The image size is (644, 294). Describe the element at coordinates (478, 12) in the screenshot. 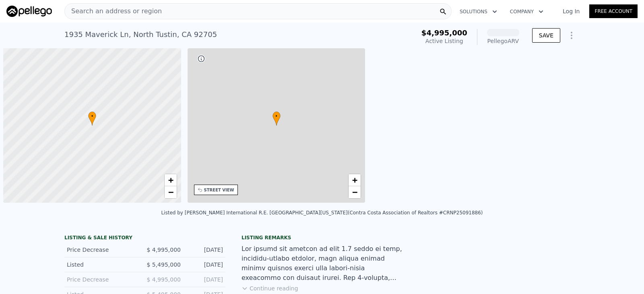

I see `button: Solutions` at that location.